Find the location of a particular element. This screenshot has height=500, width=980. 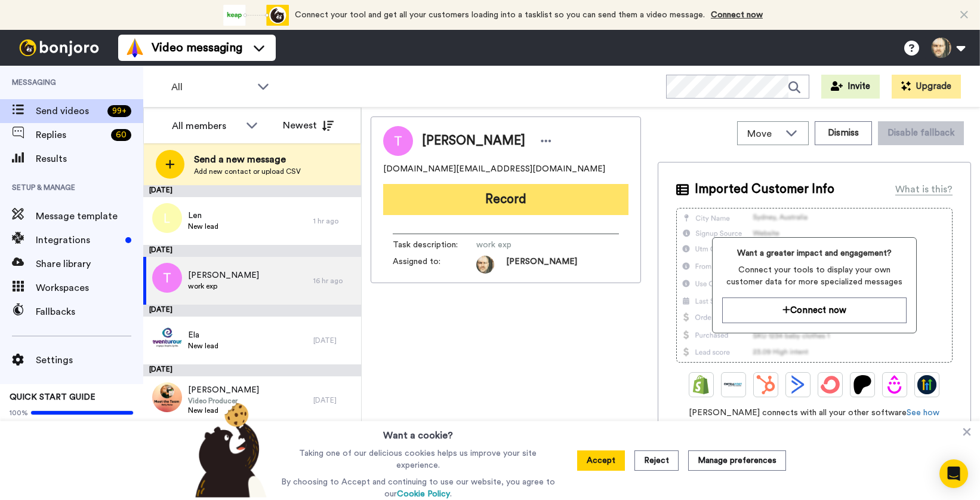

img: Ontraport is located at coordinates (734, 385).